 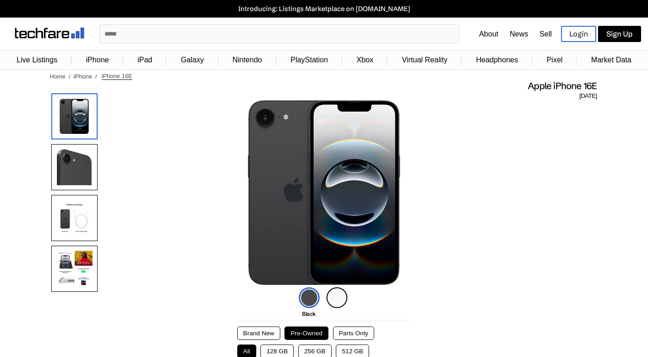 What do you see at coordinates (365, 60) in the screenshot?
I see `a: Xbox` at bounding box center [365, 60].